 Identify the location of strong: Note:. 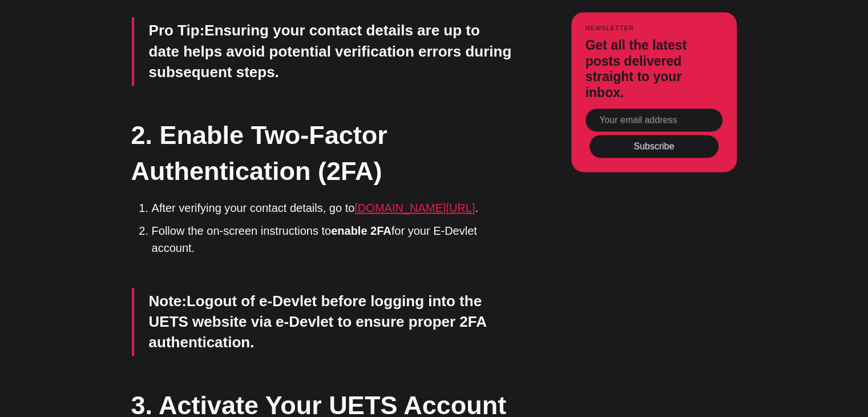
(167, 301).